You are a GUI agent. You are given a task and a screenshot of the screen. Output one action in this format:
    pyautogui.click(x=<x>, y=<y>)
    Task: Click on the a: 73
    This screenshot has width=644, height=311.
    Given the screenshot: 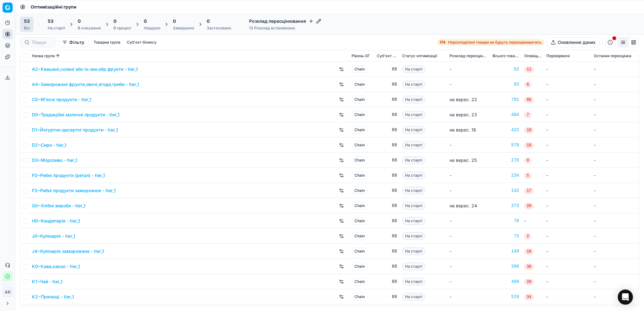 What is the action you would take?
    pyautogui.click(x=506, y=236)
    